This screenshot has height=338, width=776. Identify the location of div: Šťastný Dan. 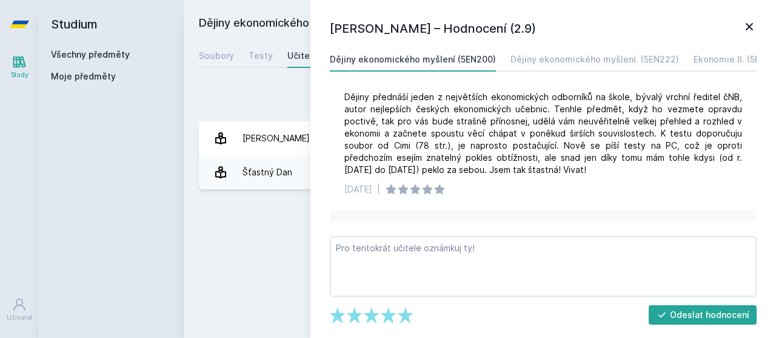
(267, 172).